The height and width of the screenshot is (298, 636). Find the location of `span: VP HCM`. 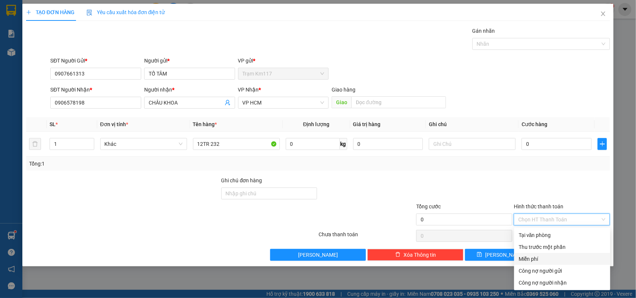

span: VP HCM is located at coordinates (283, 103).